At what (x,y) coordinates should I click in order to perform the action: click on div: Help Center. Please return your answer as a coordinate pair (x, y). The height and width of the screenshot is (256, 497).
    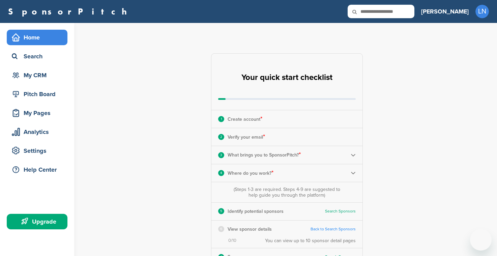
    Looking at the image, I should click on (39, 170).